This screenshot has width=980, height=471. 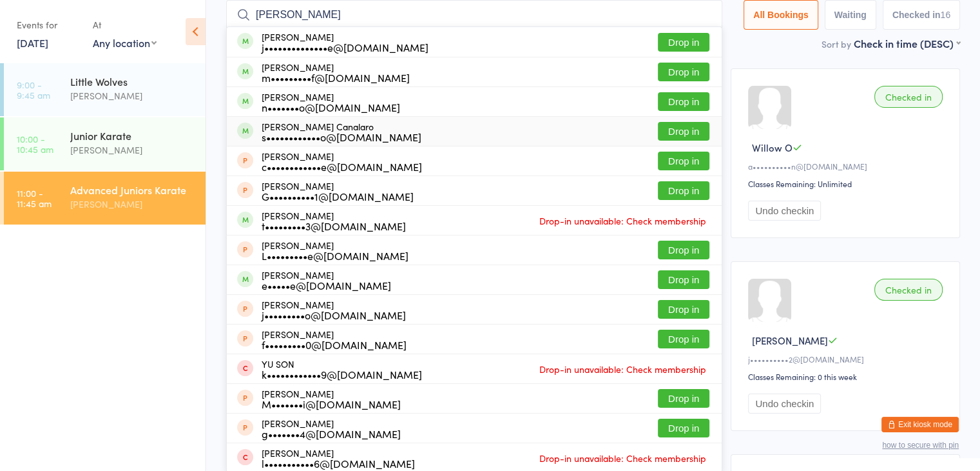 I want to click on time: 10:00 - 10:45 am, so click(x=35, y=143).